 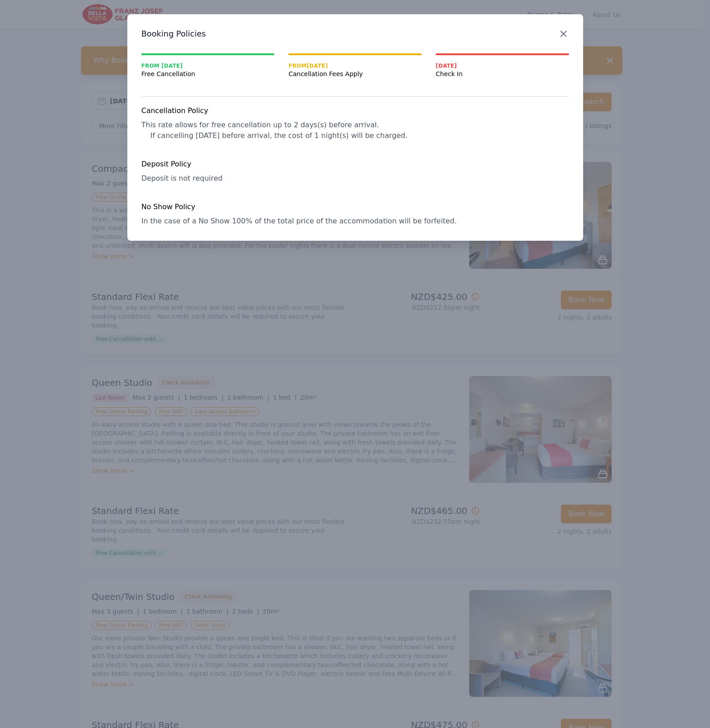 I want to click on span: In the case of a No Show 100% of the total price of the accommodation will be forfeited., so click(x=299, y=221).